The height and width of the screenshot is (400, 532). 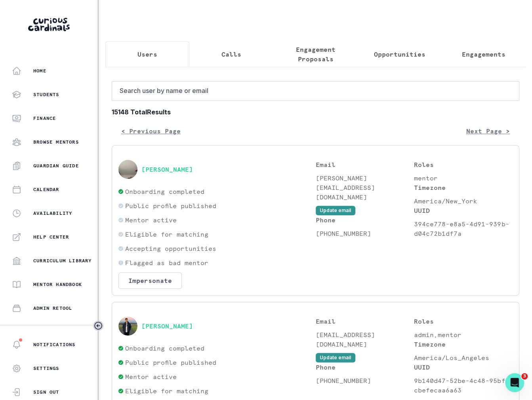 What do you see at coordinates (170, 249) in the screenshot?
I see `p: Accepting opportunities` at bounding box center [170, 249].